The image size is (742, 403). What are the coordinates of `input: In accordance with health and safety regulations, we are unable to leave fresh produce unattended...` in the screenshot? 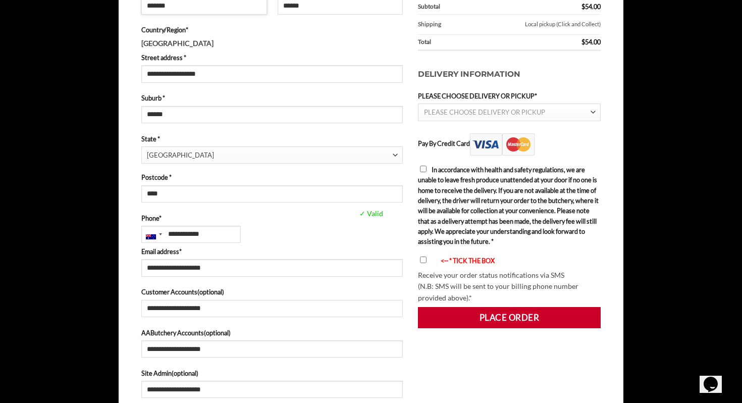 It's located at (423, 169).